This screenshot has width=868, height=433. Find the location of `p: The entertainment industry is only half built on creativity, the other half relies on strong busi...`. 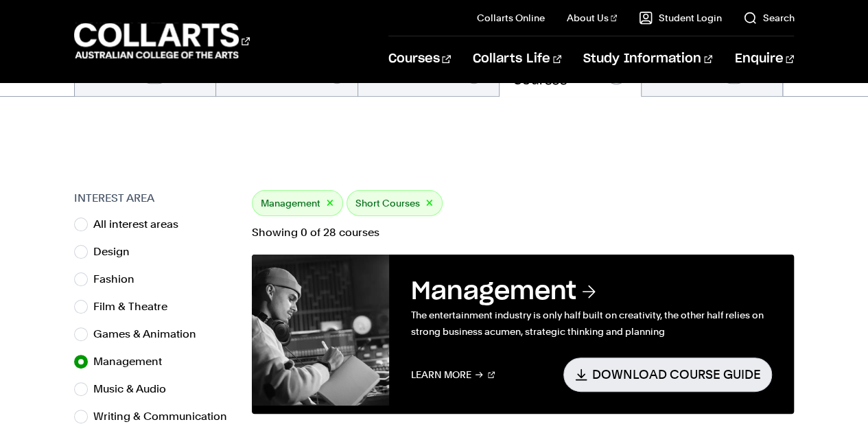

p: The entertainment industry is only half built on creativity, the other half relies on strong busi... is located at coordinates (591, 323).